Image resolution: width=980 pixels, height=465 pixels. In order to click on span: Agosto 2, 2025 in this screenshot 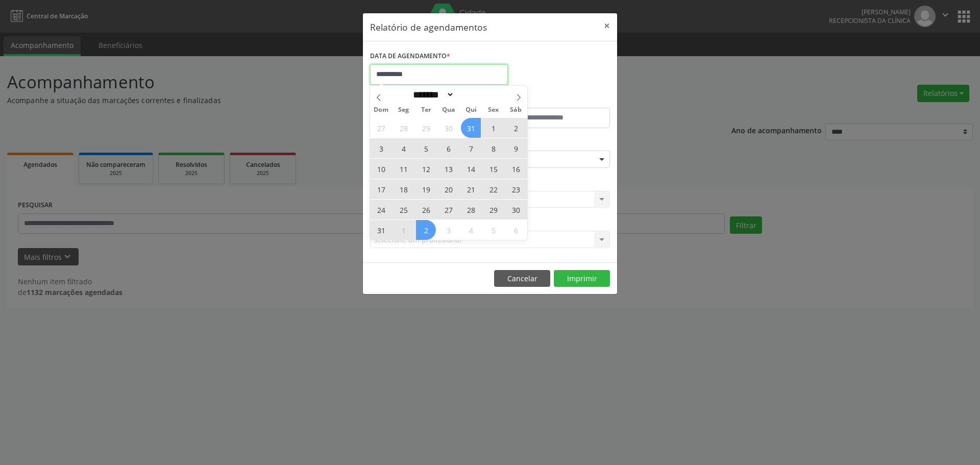, I will do `click(515, 127)`.